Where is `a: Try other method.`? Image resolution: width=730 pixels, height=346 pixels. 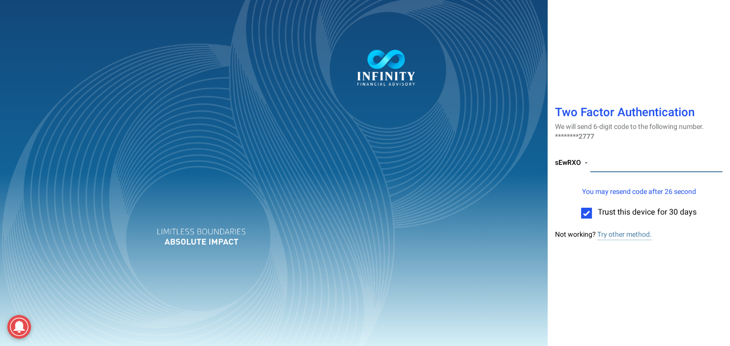 a: Try other method. is located at coordinates (624, 234).